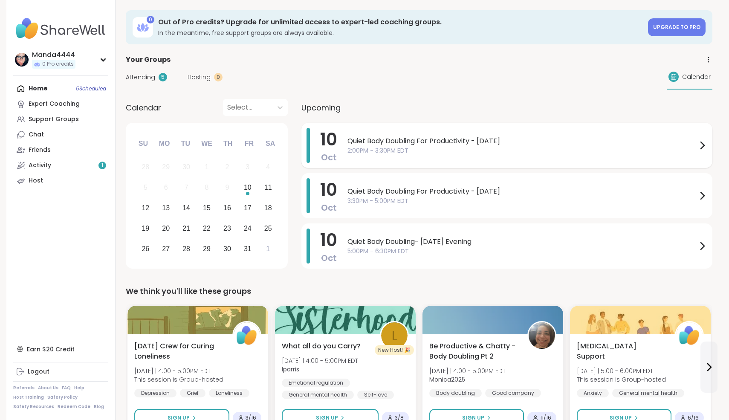 The image size is (729, 420). I want to click on div: Fr, so click(249, 144).